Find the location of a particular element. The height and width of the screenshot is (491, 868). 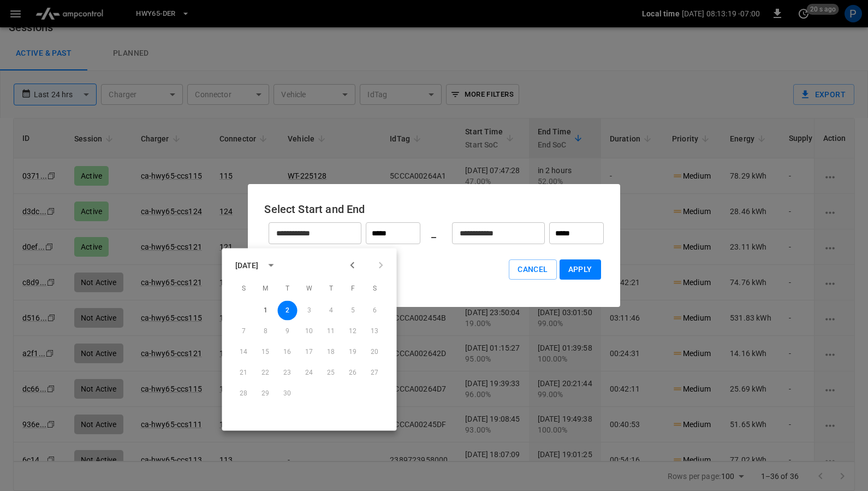

button: 1 is located at coordinates (266, 311).